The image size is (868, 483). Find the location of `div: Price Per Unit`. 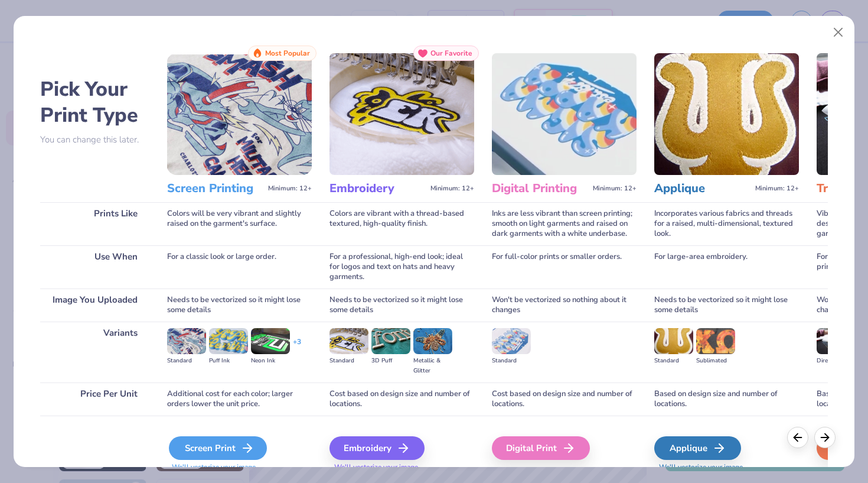

div: Price Per Unit is located at coordinates (95, 399).